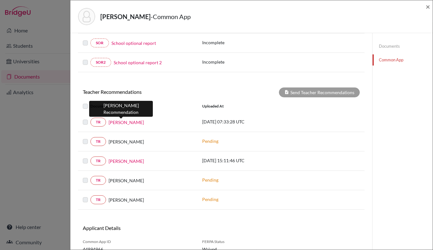 The image size is (433, 250). What do you see at coordinates (402, 60) in the screenshot?
I see `a: Common App` at bounding box center [402, 60].